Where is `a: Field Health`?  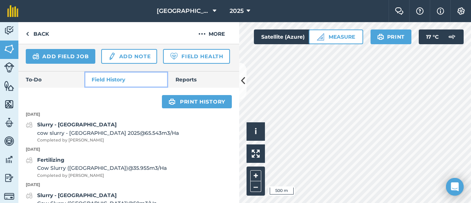
a: Field Health is located at coordinates (196, 56).